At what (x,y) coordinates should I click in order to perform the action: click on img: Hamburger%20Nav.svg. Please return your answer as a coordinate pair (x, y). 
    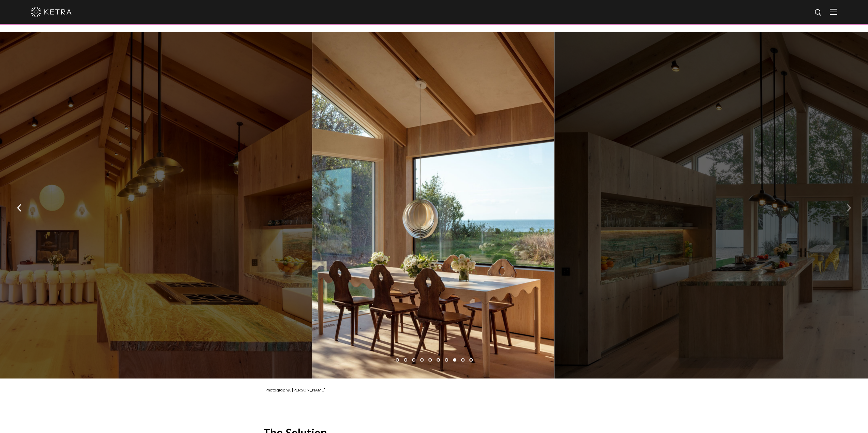
    Looking at the image, I should click on (834, 11).